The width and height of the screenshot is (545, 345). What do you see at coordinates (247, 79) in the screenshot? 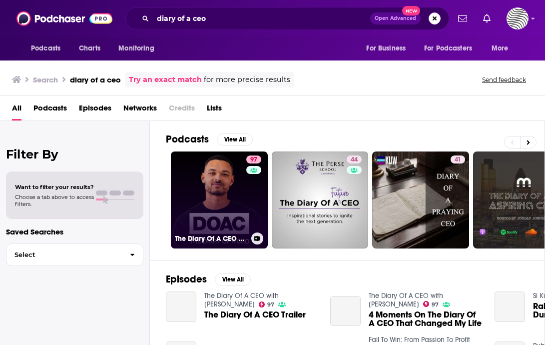
I see `span: for more precise results` at bounding box center [247, 79].